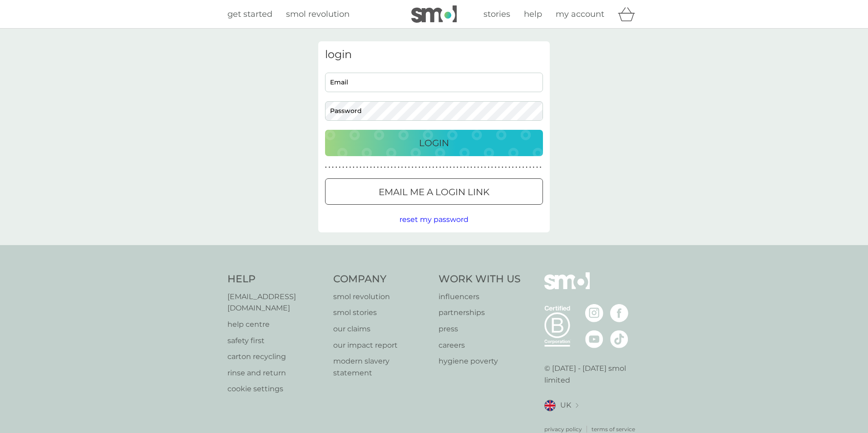 The height and width of the screenshot is (433, 868). I want to click on a: smol stories, so click(381, 312).